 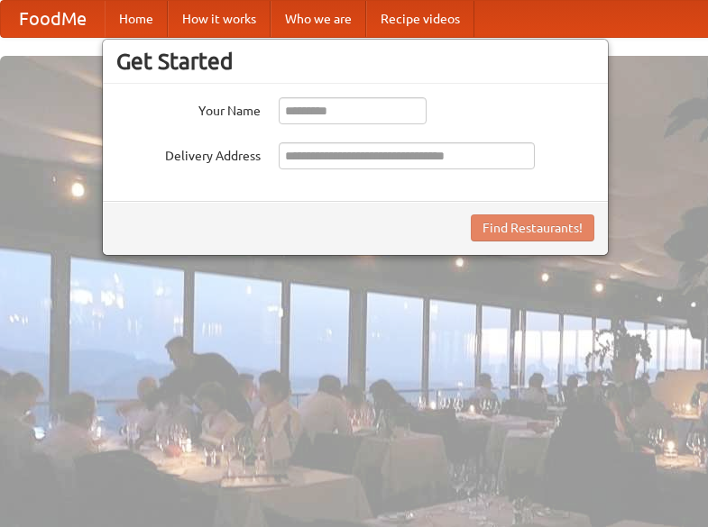 What do you see at coordinates (355, 61) in the screenshot?
I see `h3: Get Started` at bounding box center [355, 61].